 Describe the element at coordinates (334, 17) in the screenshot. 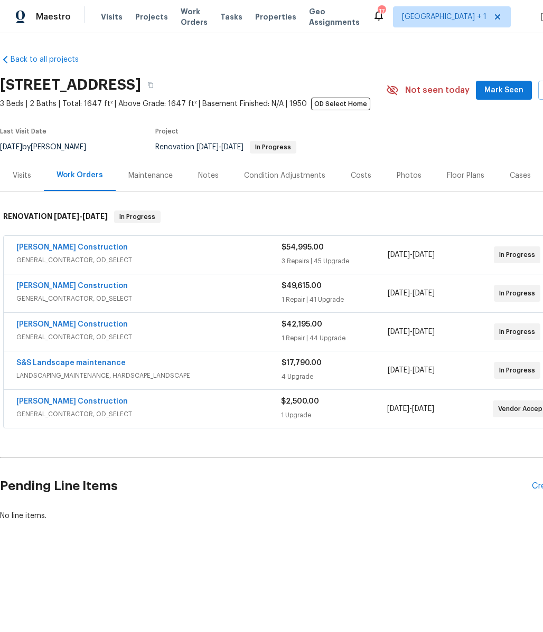

I see `span: Geo Assignments` at that location.